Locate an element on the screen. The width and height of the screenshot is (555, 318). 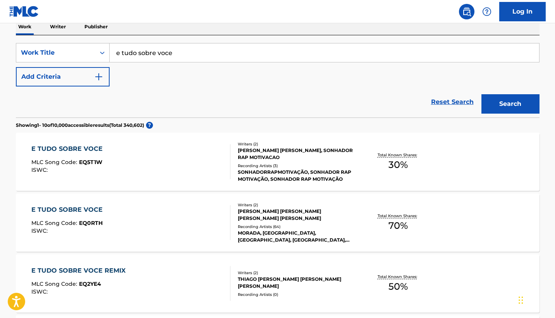
img: MLC Logo is located at coordinates (24, 11).